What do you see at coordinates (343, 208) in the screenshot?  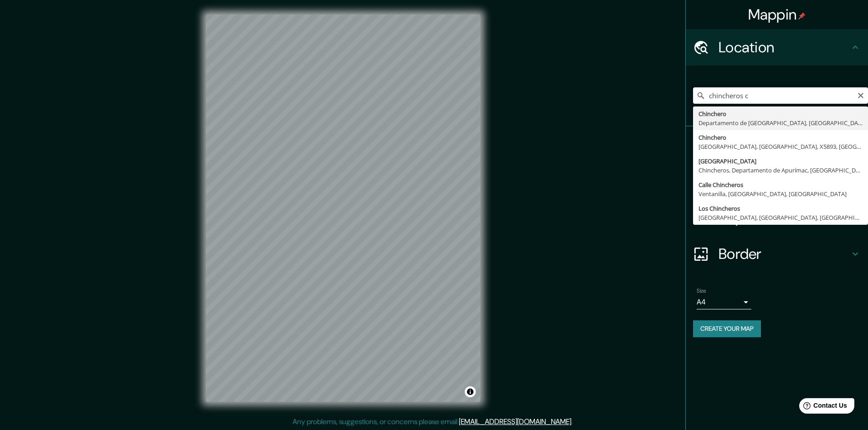 I see `canvas: Map` at bounding box center [343, 208].